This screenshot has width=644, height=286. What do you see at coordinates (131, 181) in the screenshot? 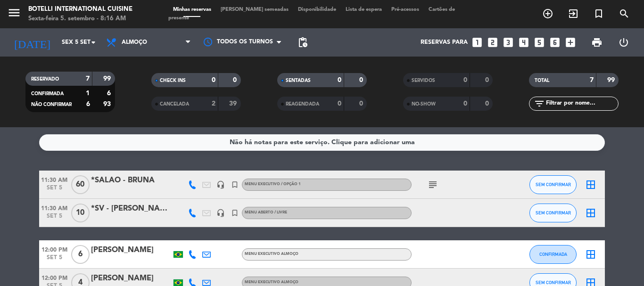
I see `div: *SALAO - BRUNA` at bounding box center [131, 181].